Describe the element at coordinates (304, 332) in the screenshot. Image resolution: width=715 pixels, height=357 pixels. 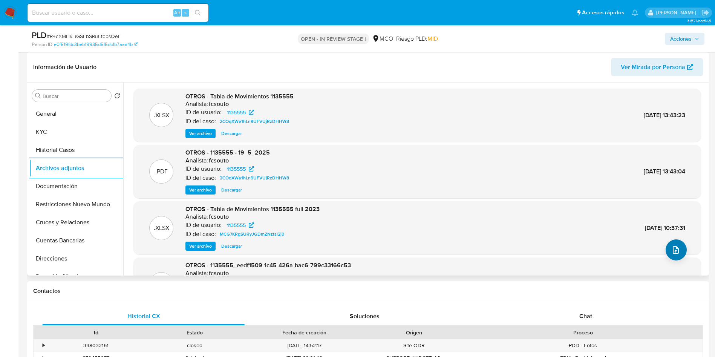
I see `div: Fecha de creación` at that location.